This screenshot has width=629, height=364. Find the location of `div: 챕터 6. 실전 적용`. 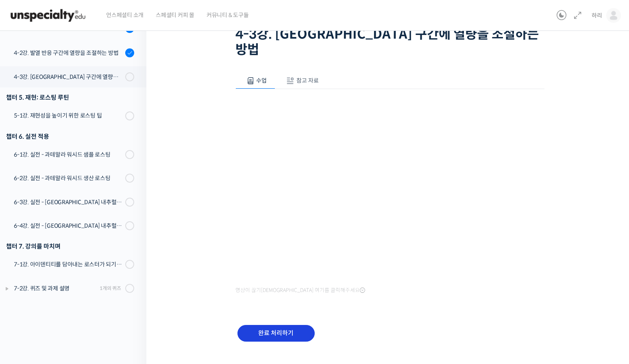

div: 챕터 6. 실전 적용 is located at coordinates (70, 136).